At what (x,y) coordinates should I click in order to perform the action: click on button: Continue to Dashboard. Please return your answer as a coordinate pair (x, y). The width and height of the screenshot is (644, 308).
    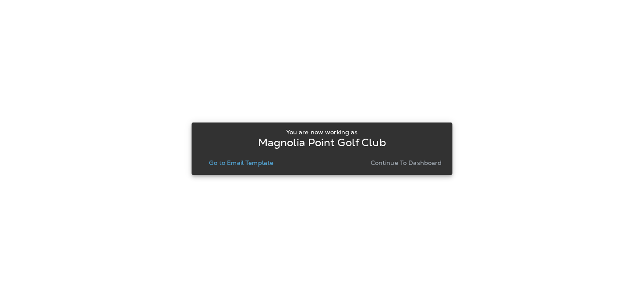
    Looking at the image, I should click on (406, 163).